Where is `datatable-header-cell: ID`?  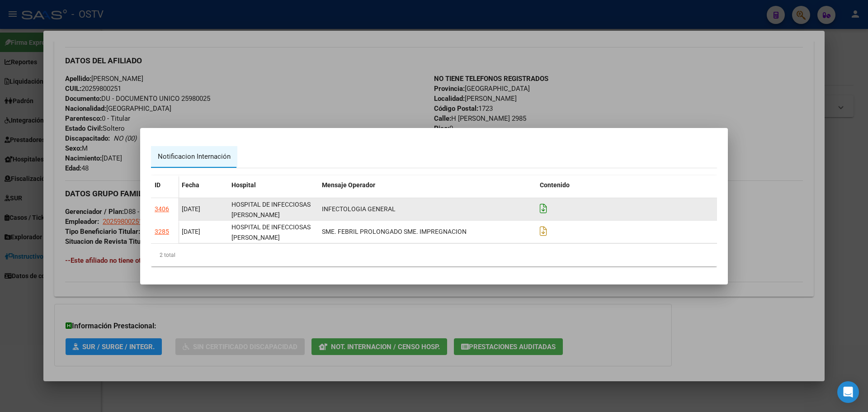
datatable-header-cell: ID is located at coordinates (164, 194).